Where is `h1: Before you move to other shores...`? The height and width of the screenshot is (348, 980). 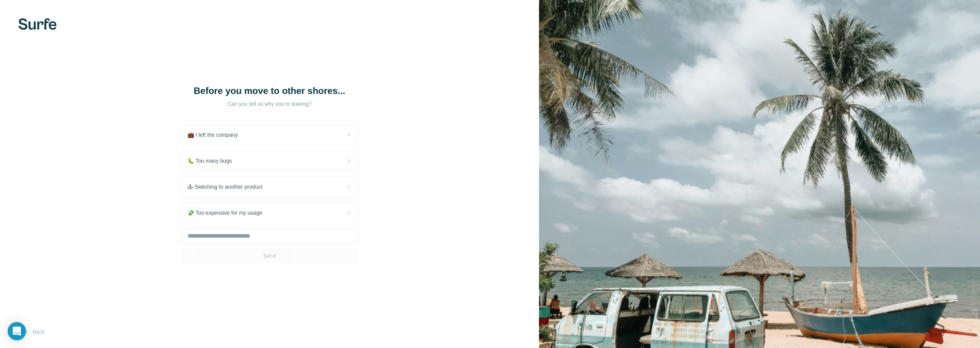 h1: Before you move to other shores... is located at coordinates (269, 91).